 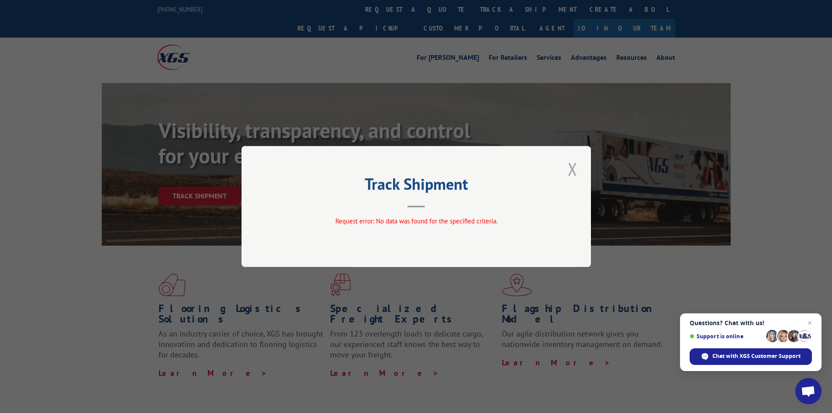 I want to click on span: Support is online, so click(x=726, y=336).